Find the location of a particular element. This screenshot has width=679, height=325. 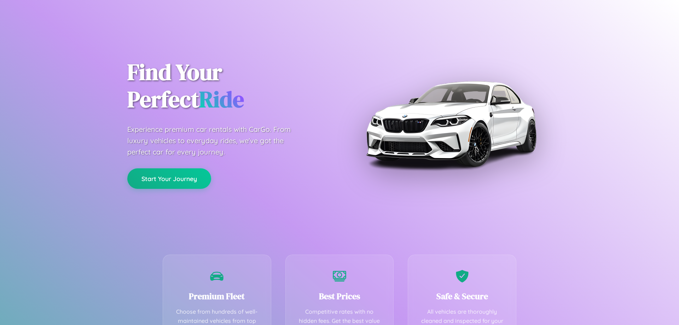

h1: Find Your Perfect is located at coordinates (228, 86).